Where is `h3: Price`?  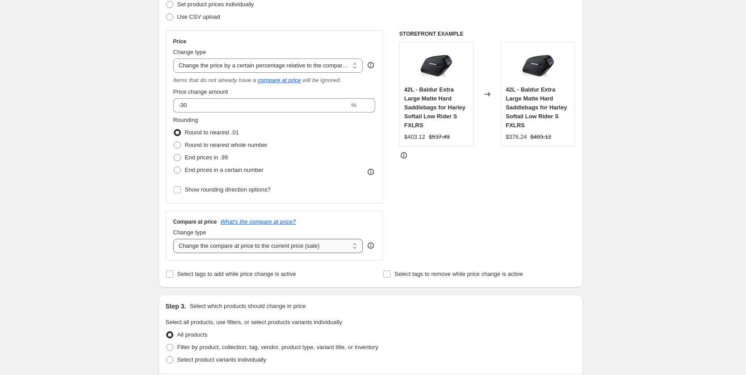 h3: Price is located at coordinates (180, 42).